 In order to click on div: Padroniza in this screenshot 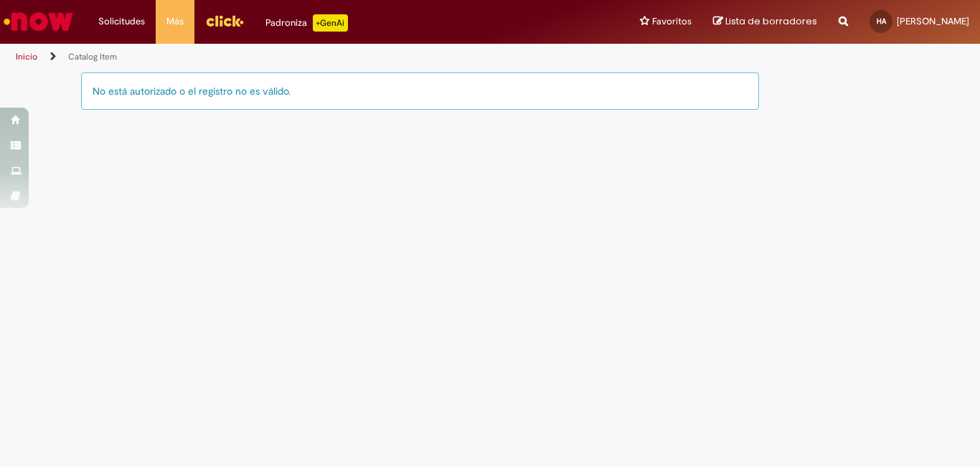, I will do `click(306, 23)`.